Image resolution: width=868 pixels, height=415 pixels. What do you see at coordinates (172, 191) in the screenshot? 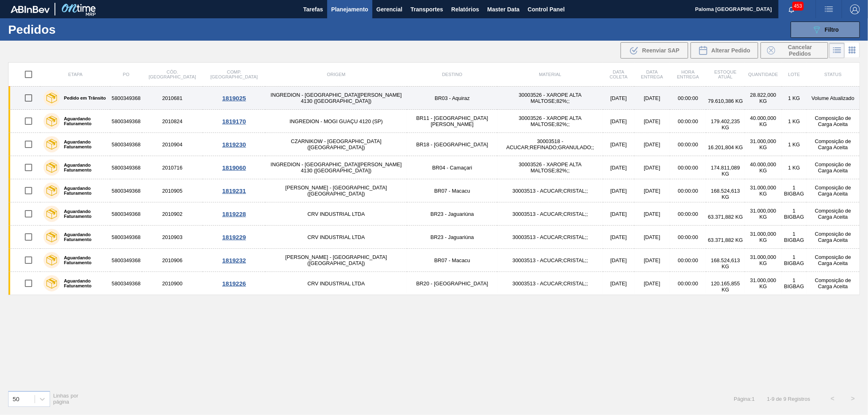
I see `td: 2010905` at bounding box center [172, 191].